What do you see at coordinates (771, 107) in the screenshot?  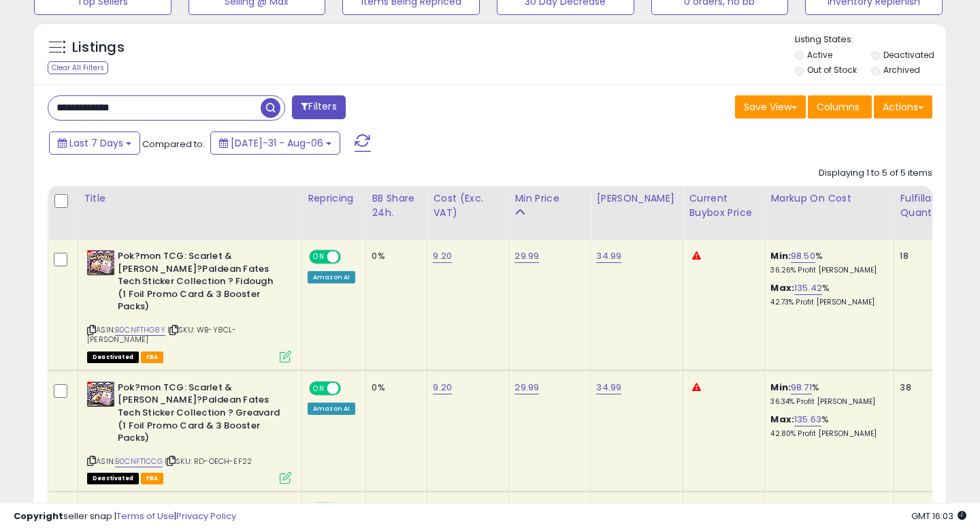 I see `button: Save View` at bounding box center [771, 107].